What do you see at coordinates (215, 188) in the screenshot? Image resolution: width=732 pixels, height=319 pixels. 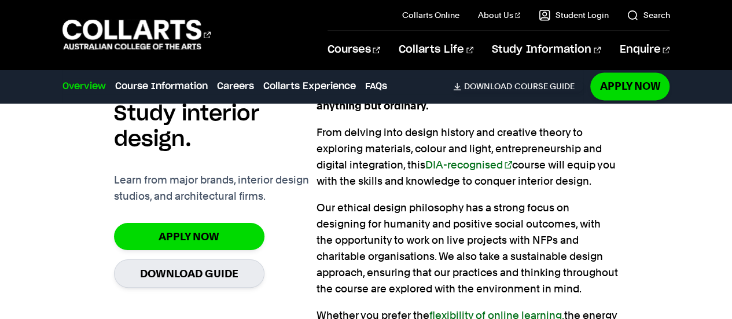 I see `p: Learn from major brands, interior design studios, and architectural firms.` at bounding box center [215, 188].